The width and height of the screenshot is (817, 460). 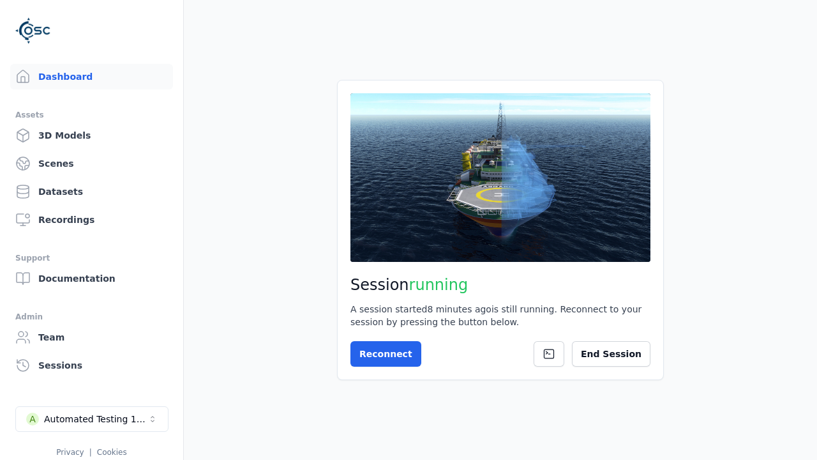 What do you see at coordinates (611, 354) in the screenshot?
I see `button: End Session` at bounding box center [611, 354].